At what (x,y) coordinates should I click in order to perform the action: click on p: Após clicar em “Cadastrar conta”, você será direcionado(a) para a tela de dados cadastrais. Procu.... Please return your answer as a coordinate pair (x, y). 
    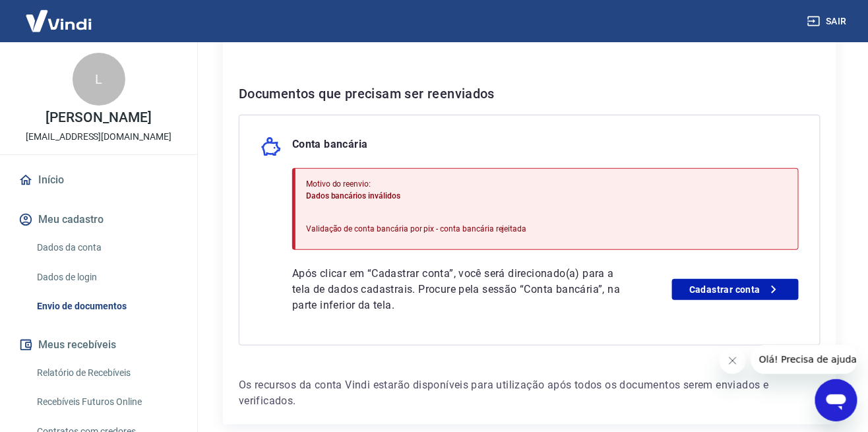
    Looking at the image, I should click on (456, 289).